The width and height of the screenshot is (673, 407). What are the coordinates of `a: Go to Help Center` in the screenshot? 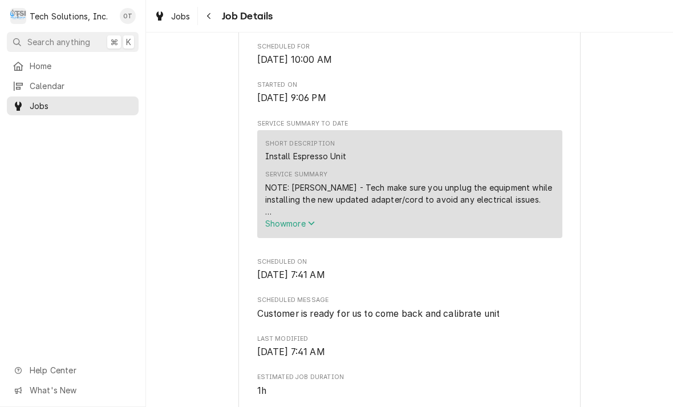 It's located at (72, 370).